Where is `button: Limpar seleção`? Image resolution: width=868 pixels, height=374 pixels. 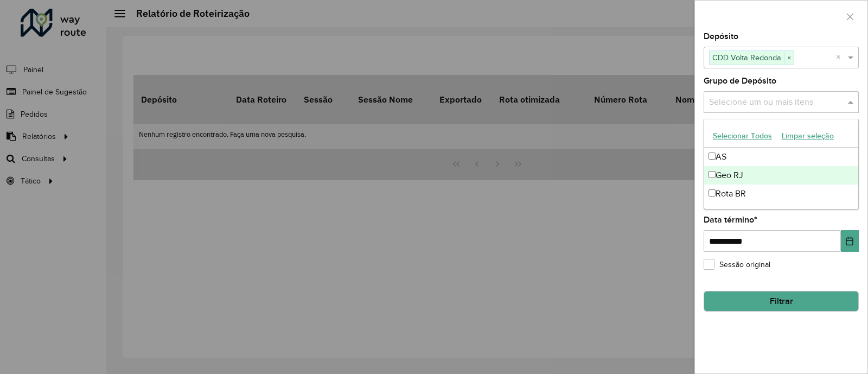
button: Limpar seleção is located at coordinates (807, 136).